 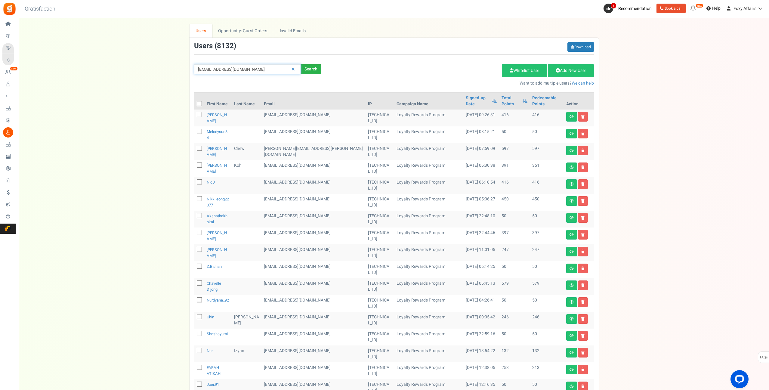 What do you see at coordinates (214, 370) in the screenshot?
I see `a: FARAH ATIKAH` at bounding box center [214, 370].